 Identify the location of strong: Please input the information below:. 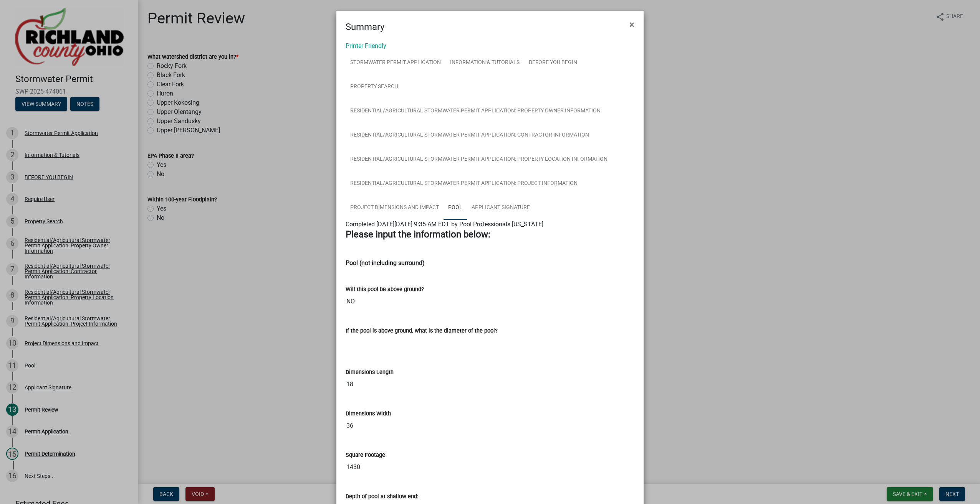
(418, 234).